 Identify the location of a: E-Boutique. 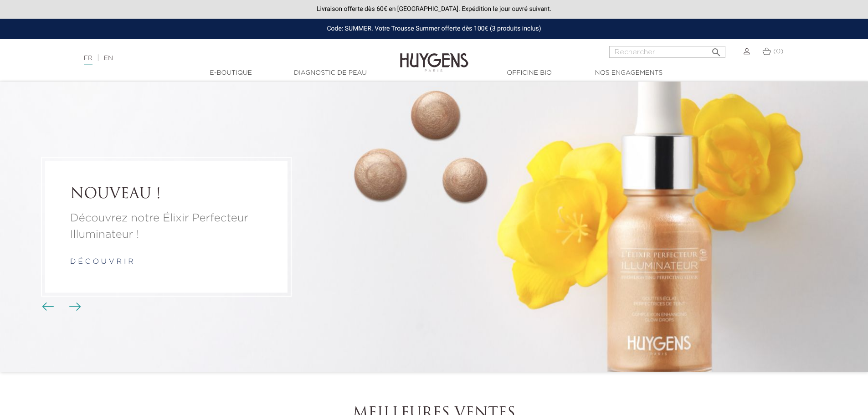
(231, 73).